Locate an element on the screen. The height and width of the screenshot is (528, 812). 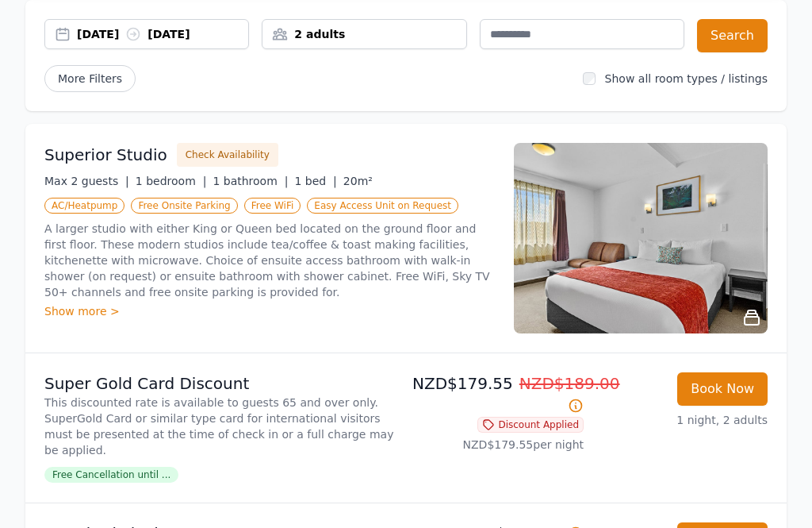
span: Easy Access Unit on Request is located at coordinates (382, 205).